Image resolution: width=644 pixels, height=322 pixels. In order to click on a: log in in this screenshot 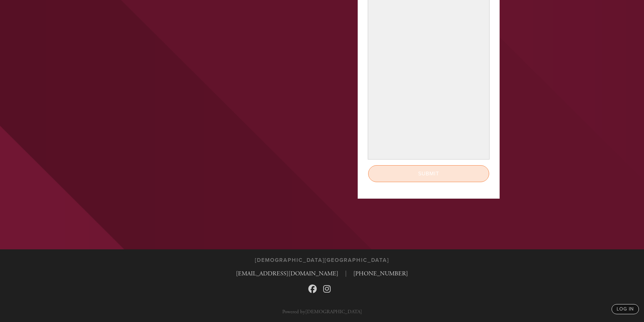, I will do `click(625, 309)`.